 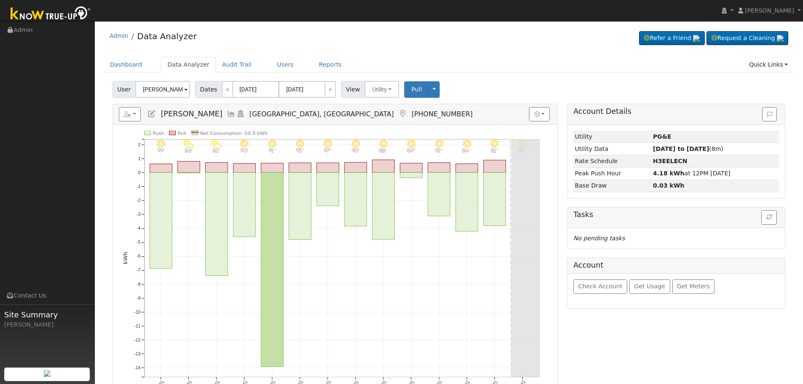 What do you see at coordinates (161, 144) in the screenshot?
I see `i: 9/17 - Clear` at bounding box center [161, 144].